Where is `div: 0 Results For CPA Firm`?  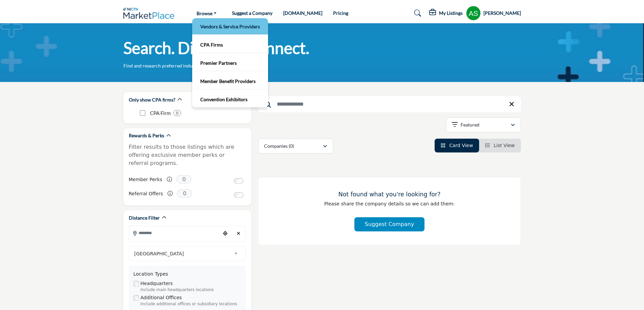
div: 0 Results For CPA Firm is located at coordinates (177, 113).